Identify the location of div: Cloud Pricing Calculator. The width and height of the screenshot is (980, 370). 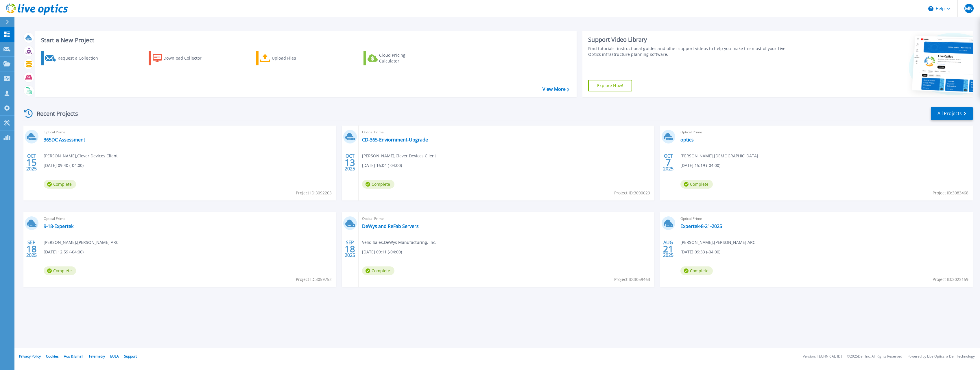
(403, 58).